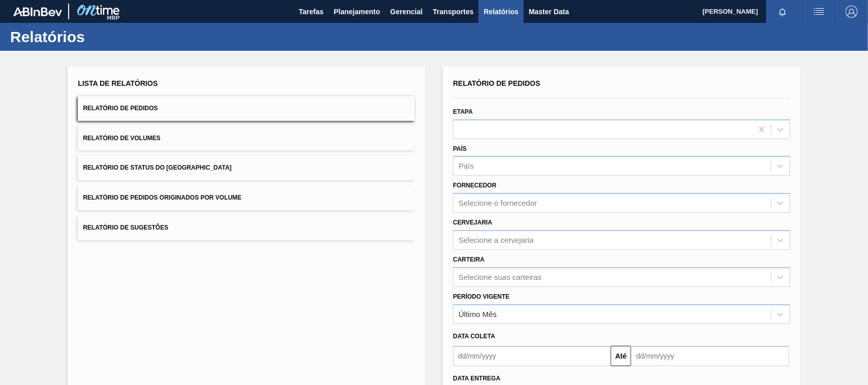  I want to click on span: Lista de Relatórios, so click(117, 83).